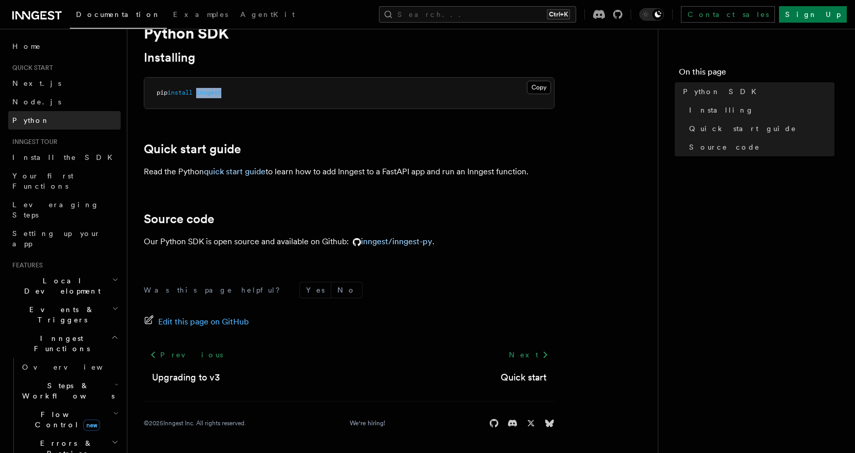  I want to click on a: Documentation, so click(118, 16).